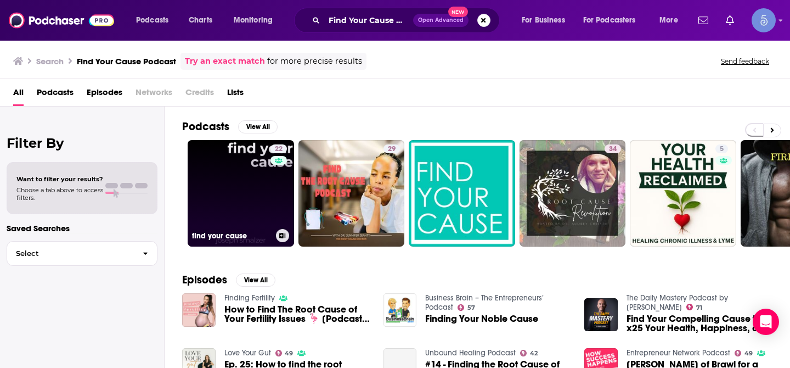 Image resolution: width=790 pixels, height=368 pixels. I want to click on img: Finding Your Noble Cause, so click(400, 310).